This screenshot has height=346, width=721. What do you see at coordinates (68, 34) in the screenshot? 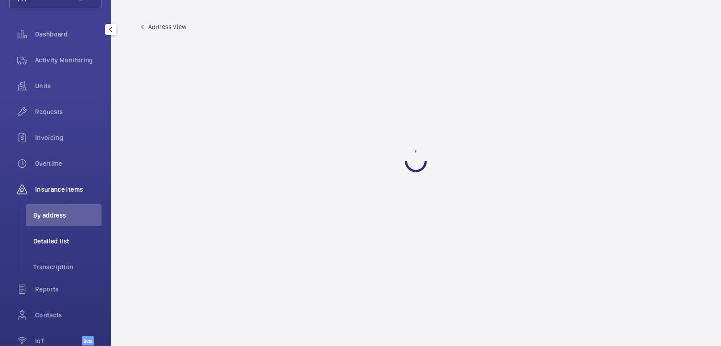
I see `span: Dashboard` at bounding box center [68, 34].